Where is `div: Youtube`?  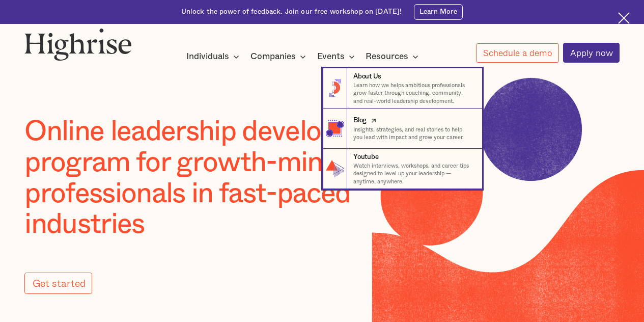 div: Youtube is located at coordinates (366, 157).